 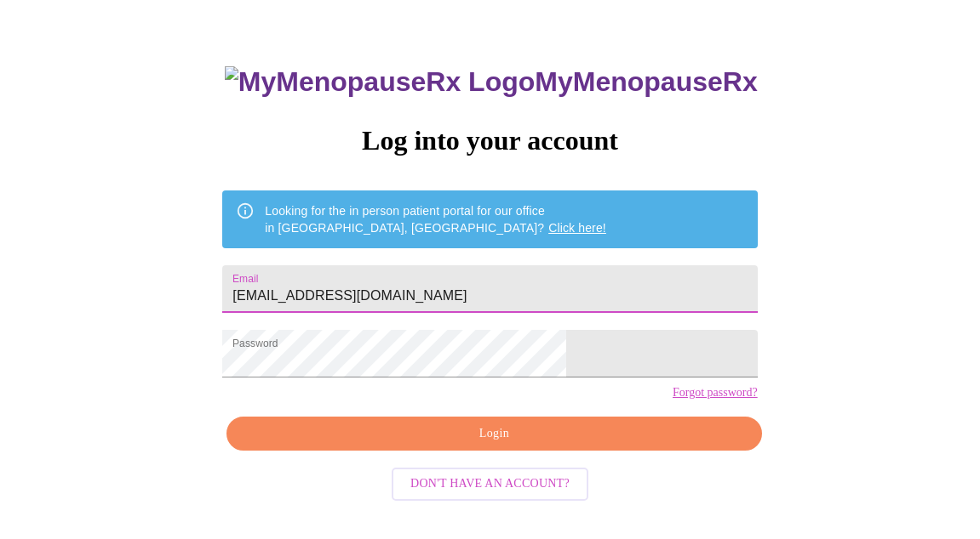 What do you see at coordinates (380, 82) in the screenshot?
I see `img: MyMenopauseRx Logo` at bounding box center [380, 82].